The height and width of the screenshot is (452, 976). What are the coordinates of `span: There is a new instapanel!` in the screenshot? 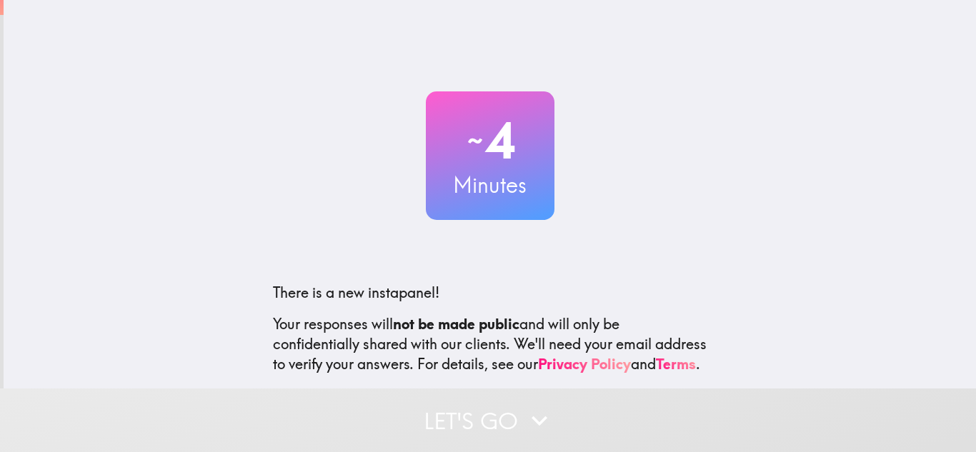 It's located at (356, 292).